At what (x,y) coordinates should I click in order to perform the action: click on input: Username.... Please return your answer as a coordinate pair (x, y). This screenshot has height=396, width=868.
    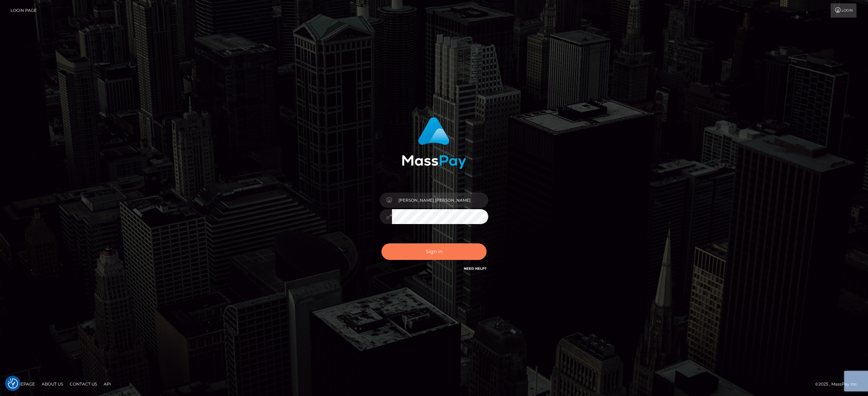
    Looking at the image, I should click on (440, 200).